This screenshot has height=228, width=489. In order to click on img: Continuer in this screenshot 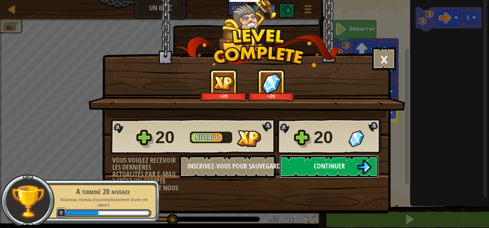, I will do `click(364, 167)`.